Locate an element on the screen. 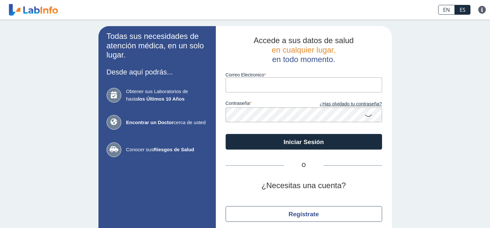 The height and width of the screenshot is (228, 490). label: contraseña is located at coordinates (265, 104).